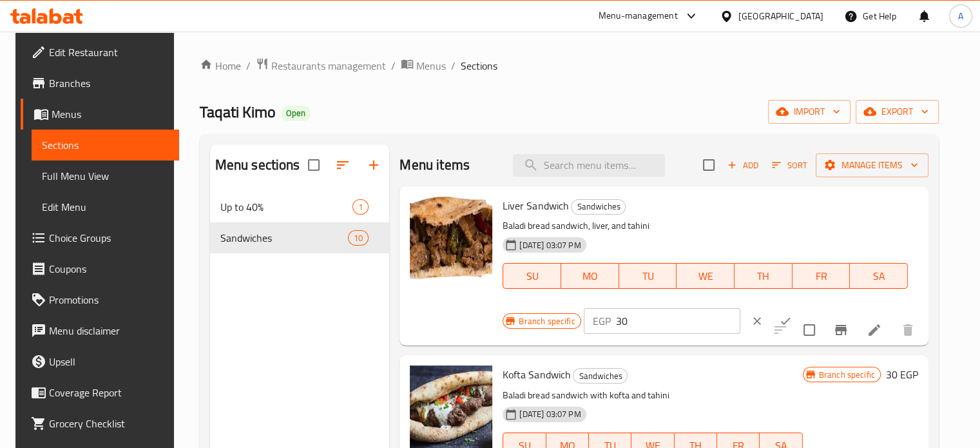 Image resolution: width=980 pixels, height=448 pixels. Describe the element at coordinates (105, 145) in the screenshot. I see `a: Sections` at that location.